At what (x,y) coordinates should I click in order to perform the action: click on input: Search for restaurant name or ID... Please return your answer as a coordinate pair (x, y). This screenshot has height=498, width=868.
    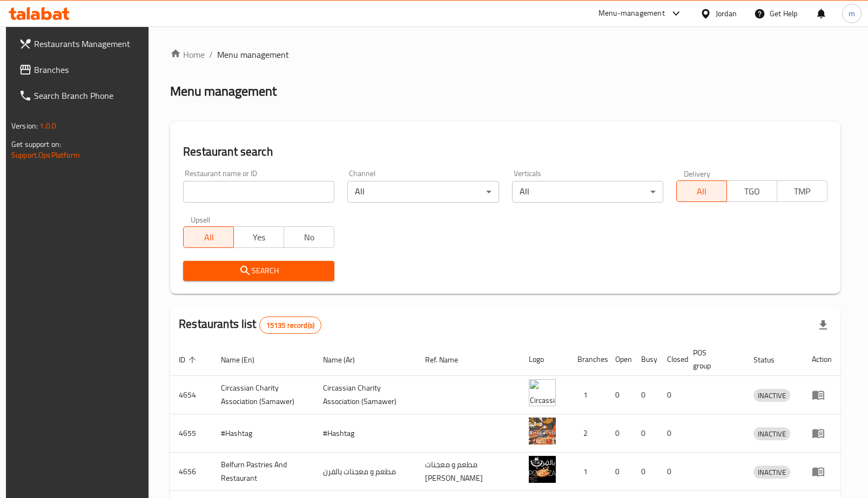
    Looking at the image, I should click on (259, 192).